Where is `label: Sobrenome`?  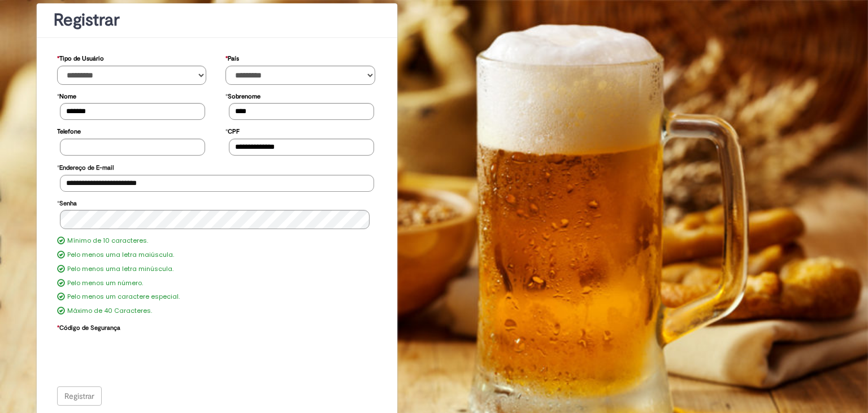
label: Sobrenome is located at coordinates (243, 95).